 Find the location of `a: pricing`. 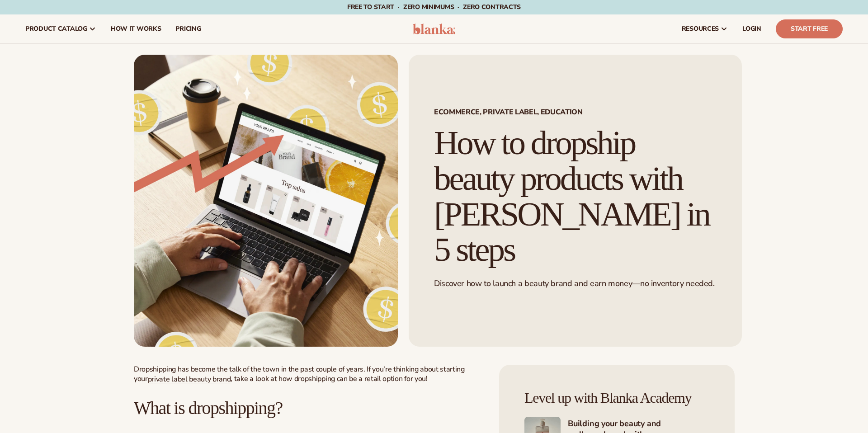

a: pricing is located at coordinates (188, 29).